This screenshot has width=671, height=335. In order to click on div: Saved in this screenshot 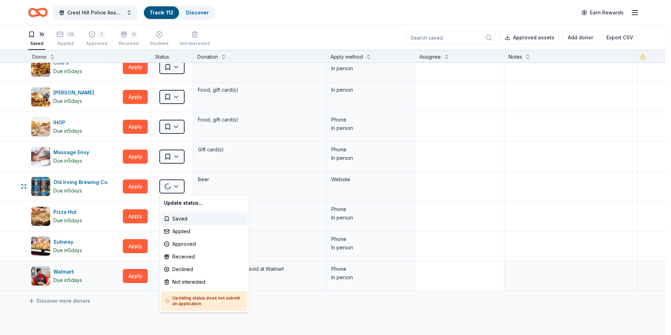, I will do `click(204, 219)`.